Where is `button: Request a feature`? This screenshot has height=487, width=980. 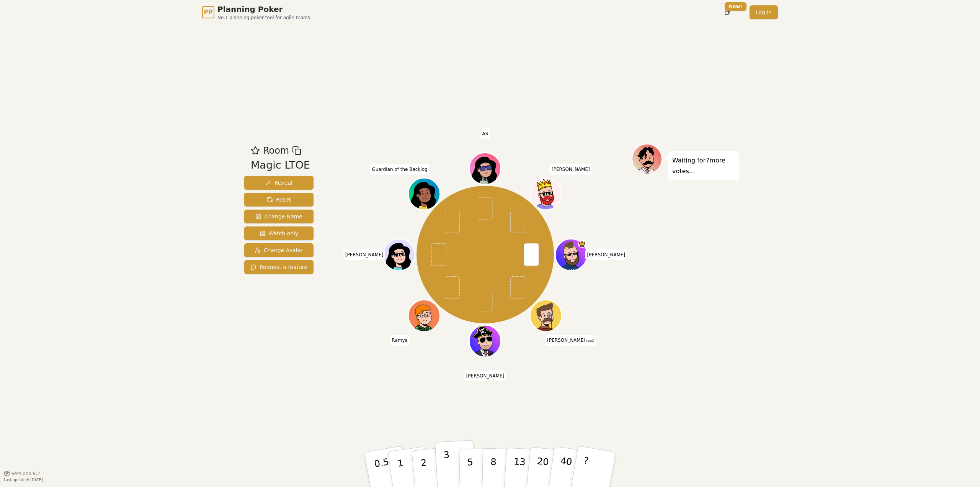 button: Request a feature is located at coordinates (279, 267).